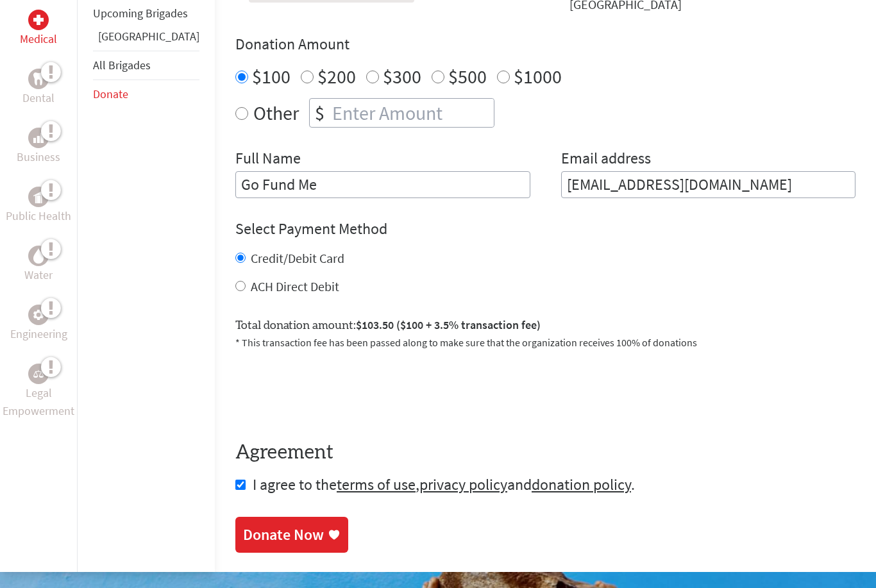 The width and height of the screenshot is (876, 588). What do you see at coordinates (545, 453) in the screenshot?
I see `h4: Agreement` at bounding box center [545, 453].